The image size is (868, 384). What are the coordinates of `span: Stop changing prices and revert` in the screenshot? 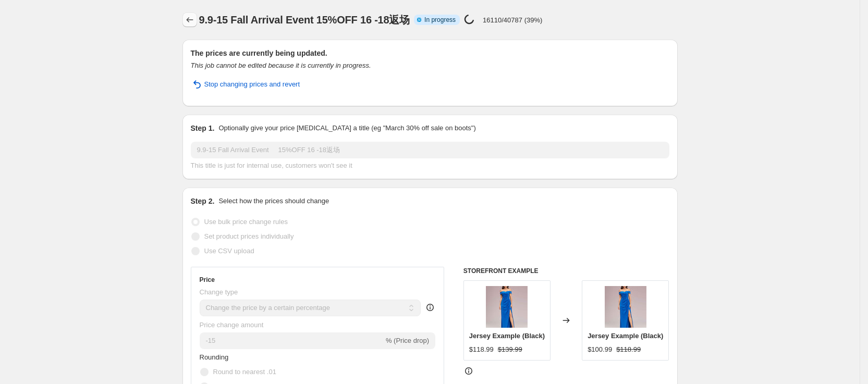 It's located at (253, 84).